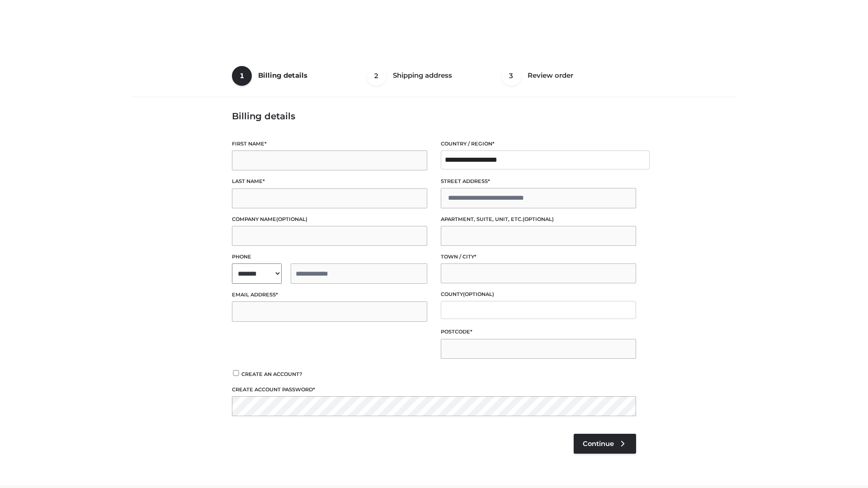 The width and height of the screenshot is (868, 488). What do you see at coordinates (329, 295) in the screenshot?
I see `label: Email address` at bounding box center [329, 295].